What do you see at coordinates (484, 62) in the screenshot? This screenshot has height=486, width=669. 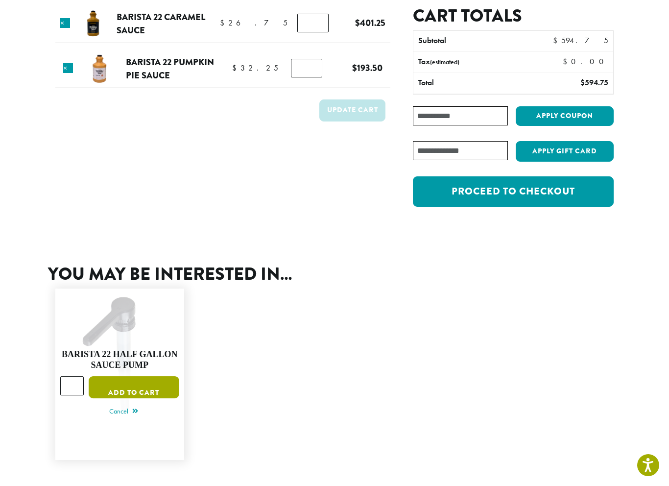 I see `th: Tax` at bounding box center [484, 62].